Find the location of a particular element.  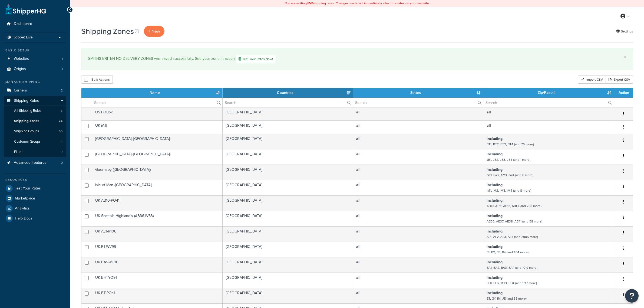

li: Carriers is located at coordinates (35, 90).